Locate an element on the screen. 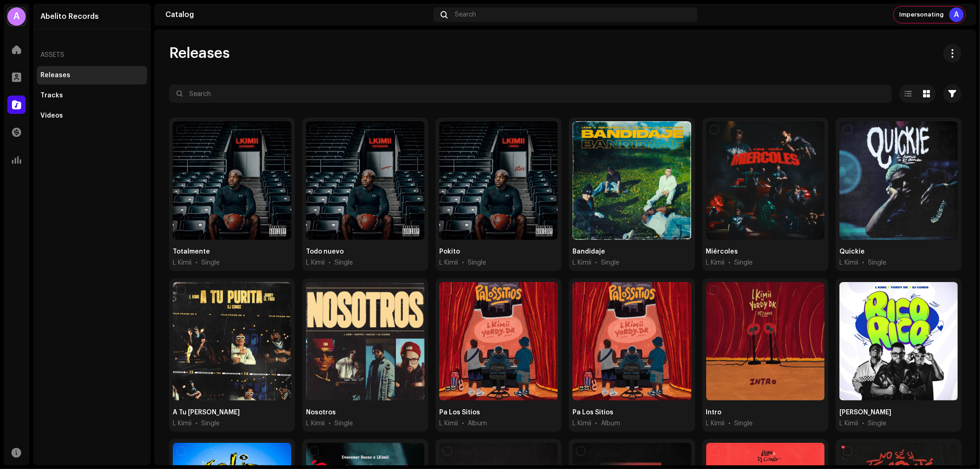 Image resolution: width=980 pixels, height=469 pixels. span: Impersonating is located at coordinates (921, 14).